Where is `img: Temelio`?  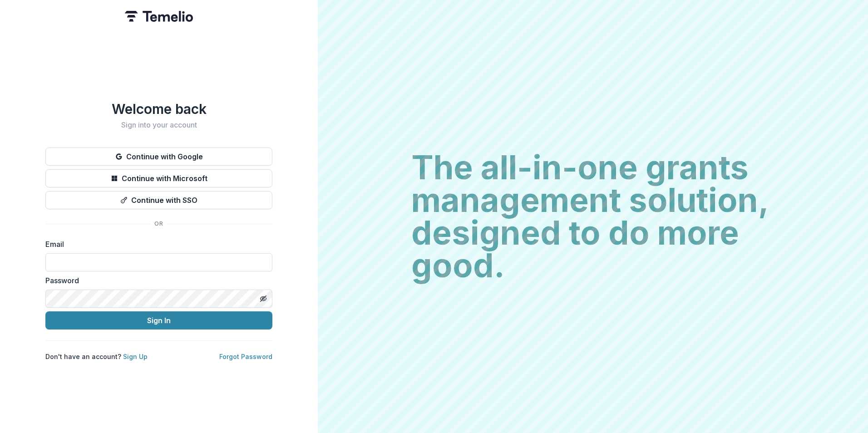 img: Temelio is located at coordinates (159, 17).